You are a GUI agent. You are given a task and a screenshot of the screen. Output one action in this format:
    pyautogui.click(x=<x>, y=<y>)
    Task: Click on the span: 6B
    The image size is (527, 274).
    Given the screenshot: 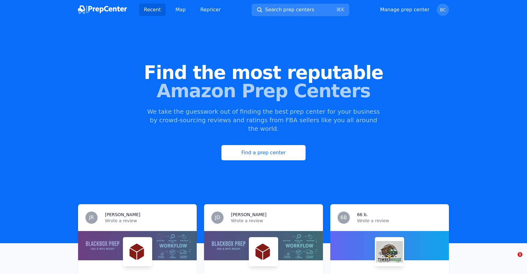 What is the action you would take?
    pyautogui.click(x=343, y=218)
    